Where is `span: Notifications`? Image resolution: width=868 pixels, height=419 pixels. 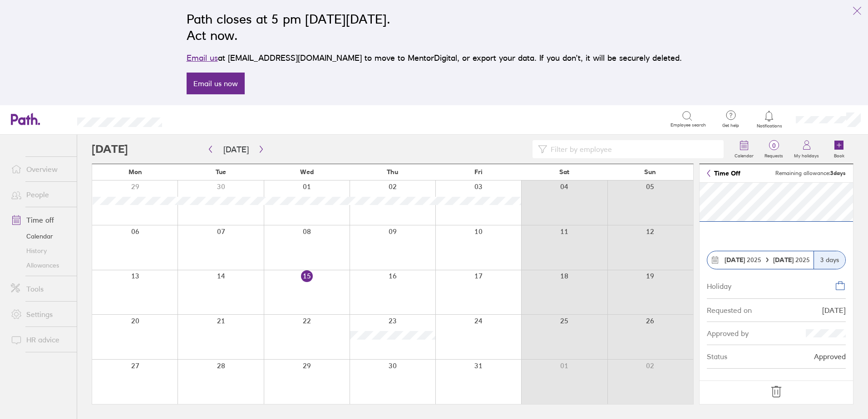 span: Notifications is located at coordinates (769, 126).